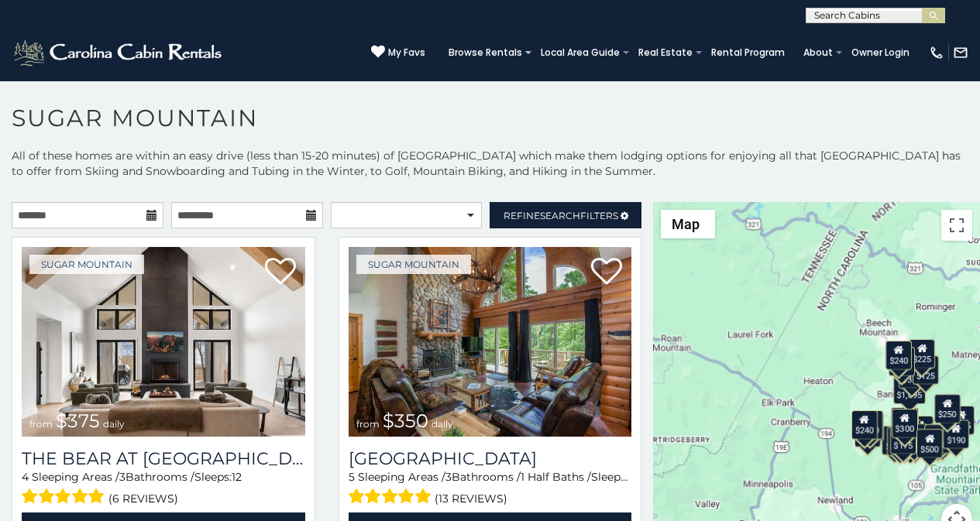  Describe the element at coordinates (406, 53) in the screenshot. I see `span: My Favs` at that location.